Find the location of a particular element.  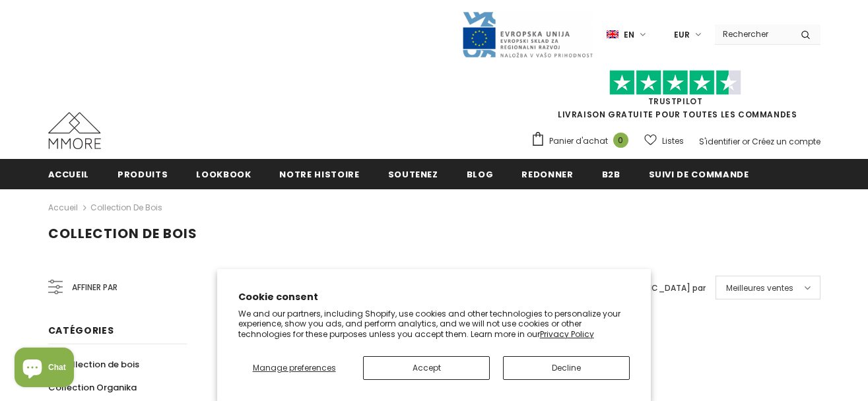

span: B2B is located at coordinates (612, 174).